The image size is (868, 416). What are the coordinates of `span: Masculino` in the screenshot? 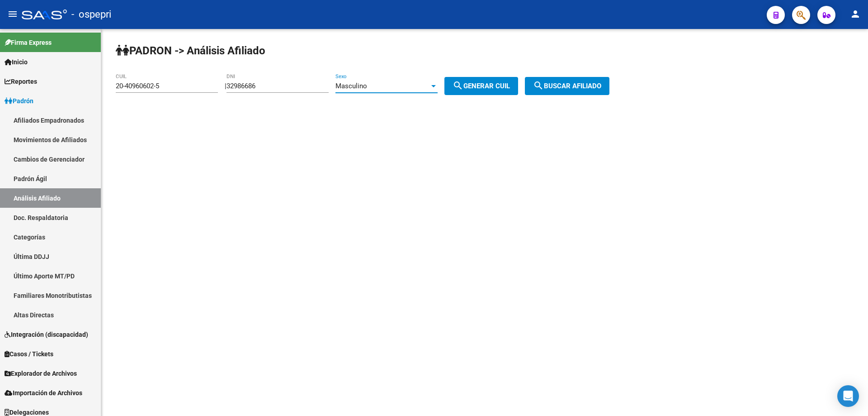 It's located at (351, 86).